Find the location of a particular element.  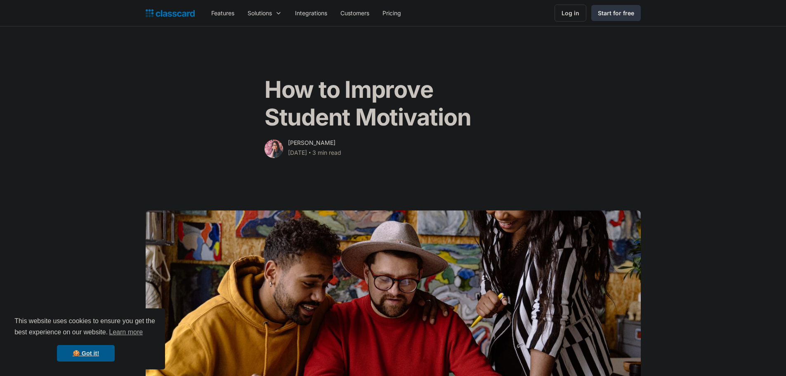

a: Integrations is located at coordinates (311, 13).